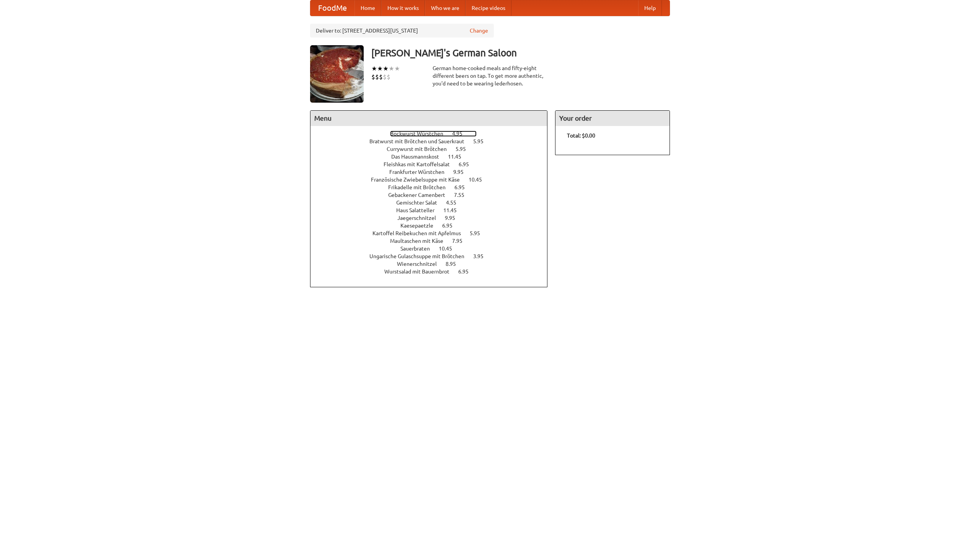 This screenshot has width=980, height=542. Describe the element at coordinates (434, 187) in the screenshot. I see `a: Frikadelle mit Brötchen 6.95` at that location.